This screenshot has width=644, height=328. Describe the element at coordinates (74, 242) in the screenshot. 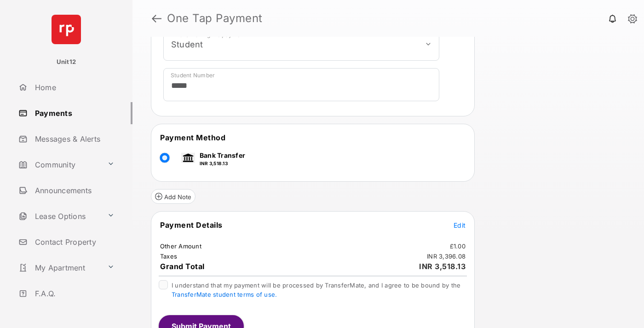

I see `a: Contact Property` at that location.